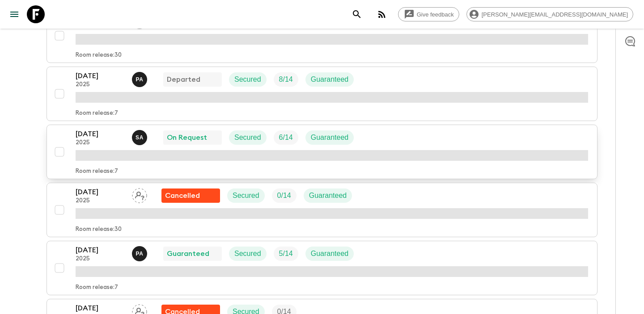 Image resolution: width=644 pixels, height=314 pixels. I want to click on button: PA, so click(141, 254).